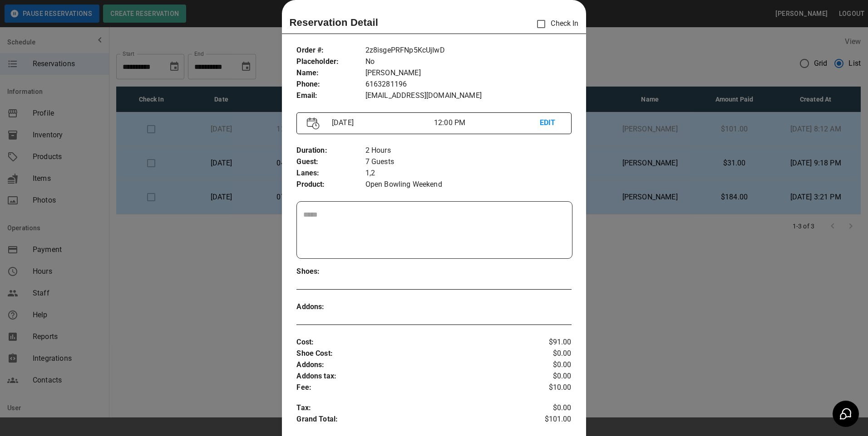 The height and width of the screenshot is (436, 868). I want to click on p: EDIT, so click(550, 123).